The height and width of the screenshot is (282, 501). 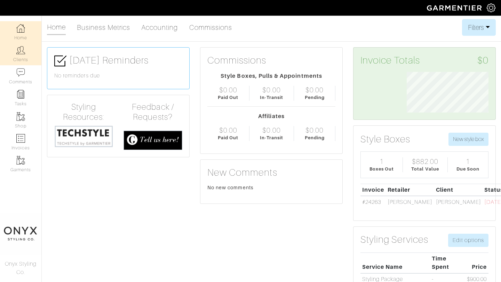 I want to click on th: Client, so click(x=458, y=190).